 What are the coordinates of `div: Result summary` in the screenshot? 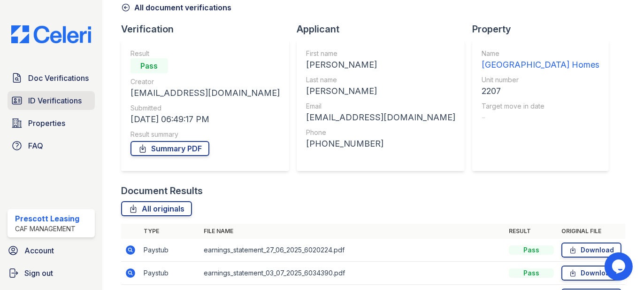 It's located at (205, 135).